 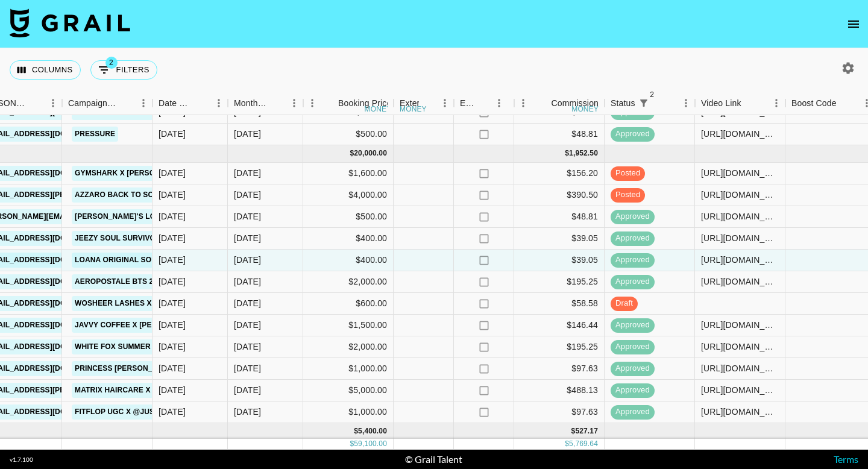 What do you see at coordinates (739, 260) in the screenshot?
I see `div: https://www.tiktok.com/@.sophiaquintero/photo/7535869998812728631` at bounding box center [739, 260].